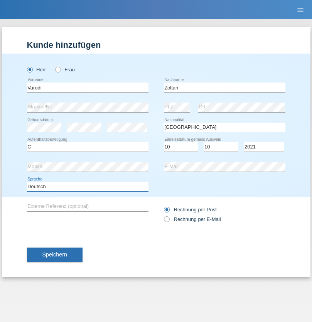 The width and height of the screenshot is (312, 322). What do you see at coordinates (190, 209) in the screenshot?
I see `label: Rechnung per Post` at bounding box center [190, 209].